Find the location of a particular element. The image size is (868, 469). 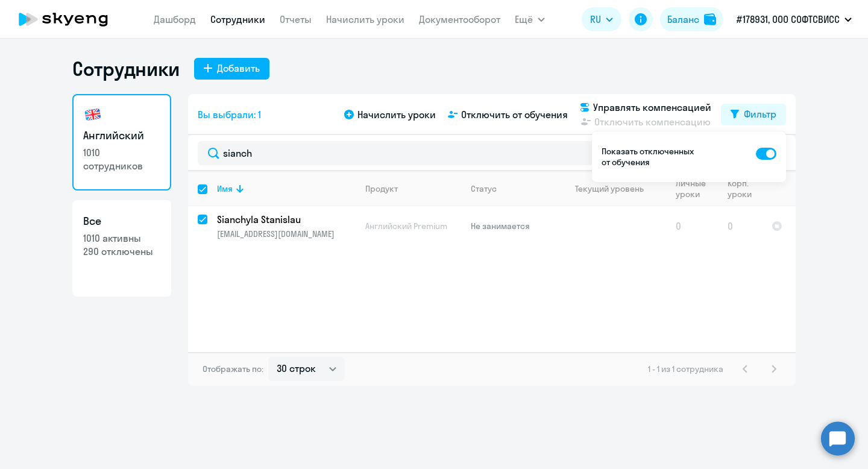

a: Начислить уроки is located at coordinates (365, 20).